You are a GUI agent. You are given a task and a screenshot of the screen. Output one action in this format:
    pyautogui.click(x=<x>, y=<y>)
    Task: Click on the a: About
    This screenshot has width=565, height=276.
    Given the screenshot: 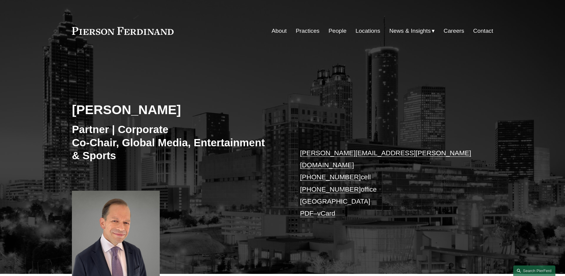 What is the action you would take?
    pyautogui.click(x=279, y=31)
    